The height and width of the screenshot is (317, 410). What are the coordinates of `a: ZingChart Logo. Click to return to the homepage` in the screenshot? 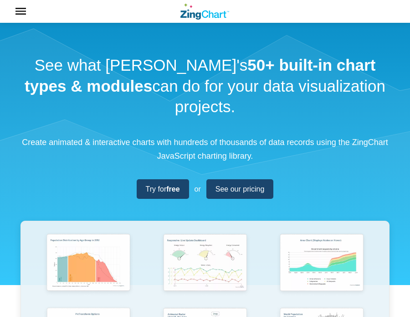 It's located at (205, 11).